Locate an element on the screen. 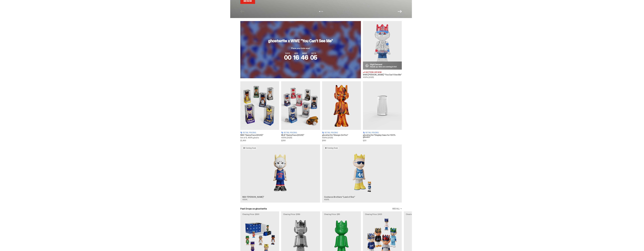 This screenshot has height=251, width=644. button: View slide 2 is located at coordinates (321, 12).